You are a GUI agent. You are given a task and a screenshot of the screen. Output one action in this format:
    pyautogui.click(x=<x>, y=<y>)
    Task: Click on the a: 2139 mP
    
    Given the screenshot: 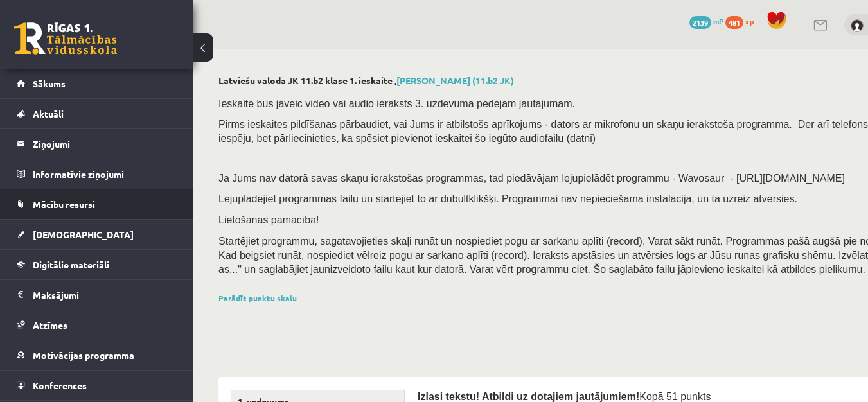 What is the action you would take?
    pyautogui.click(x=706, y=21)
    